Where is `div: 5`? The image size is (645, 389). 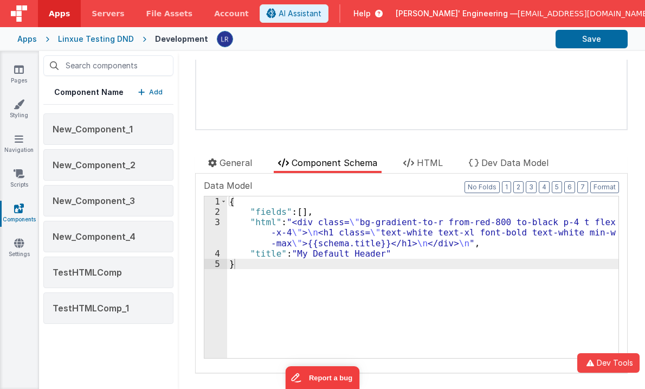
div: 5 is located at coordinates (216, 263).